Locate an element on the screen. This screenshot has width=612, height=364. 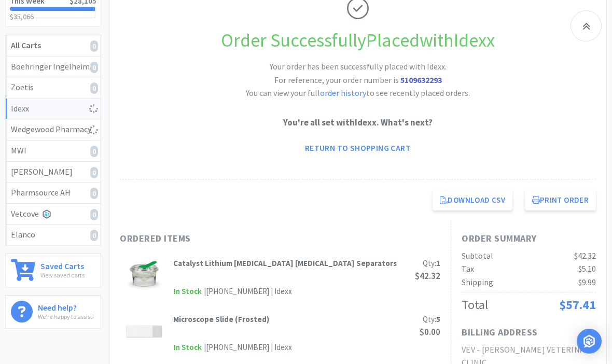
a: Return to Shopping Cart is located at coordinates (357, 148).